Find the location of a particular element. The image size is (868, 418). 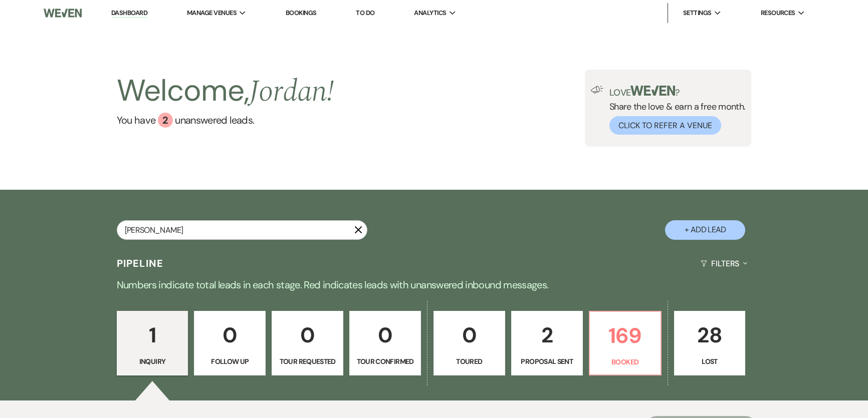

a: 0Follow Up is located at coordinates (230, 343).